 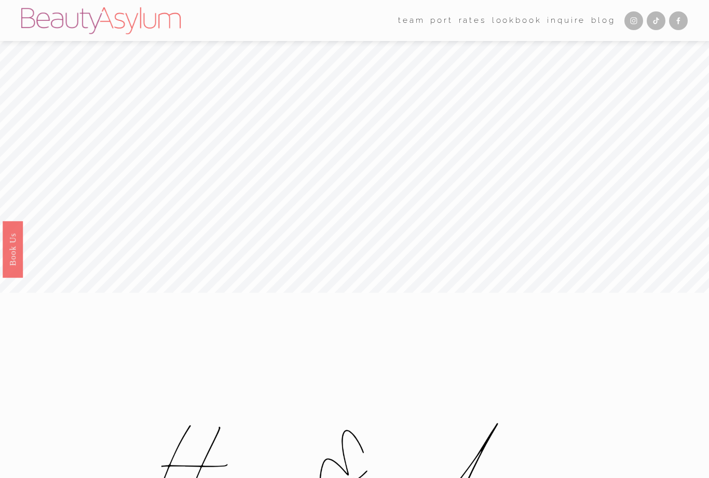 What do you see at coordinates (517, 20) in the screenshot?
I see `a: Lookbook` at bounding box center [517, 20].